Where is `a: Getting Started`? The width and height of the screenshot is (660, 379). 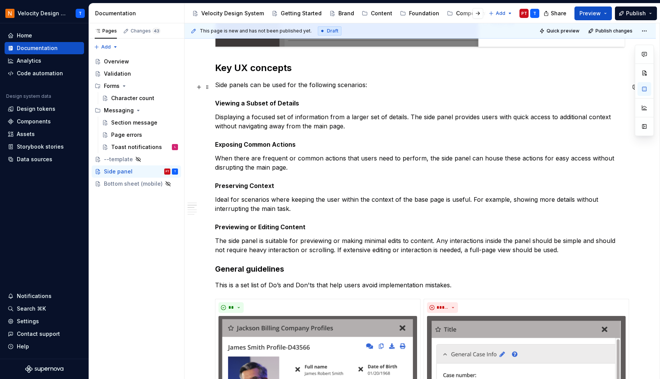
a: Getting Started is located at coordinates (296, 13).